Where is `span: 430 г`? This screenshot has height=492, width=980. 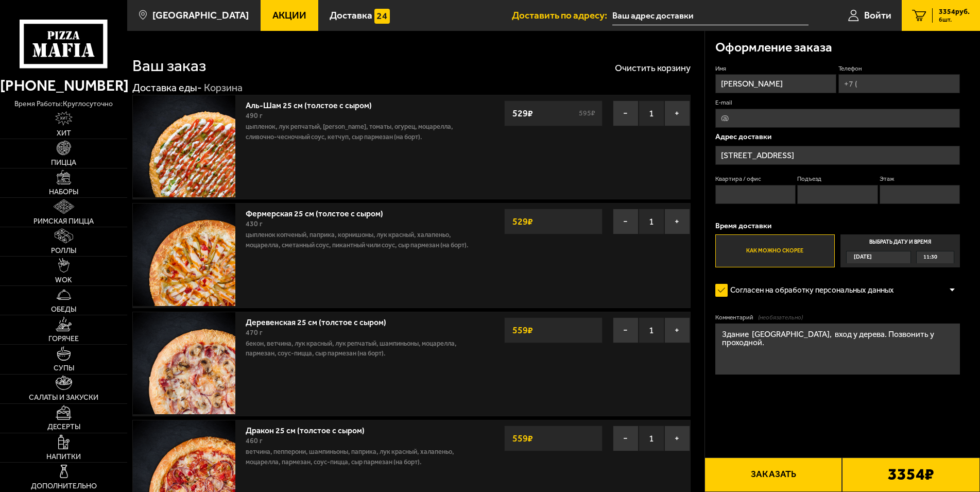
span: 430 г is located at coordinates (254, 224).